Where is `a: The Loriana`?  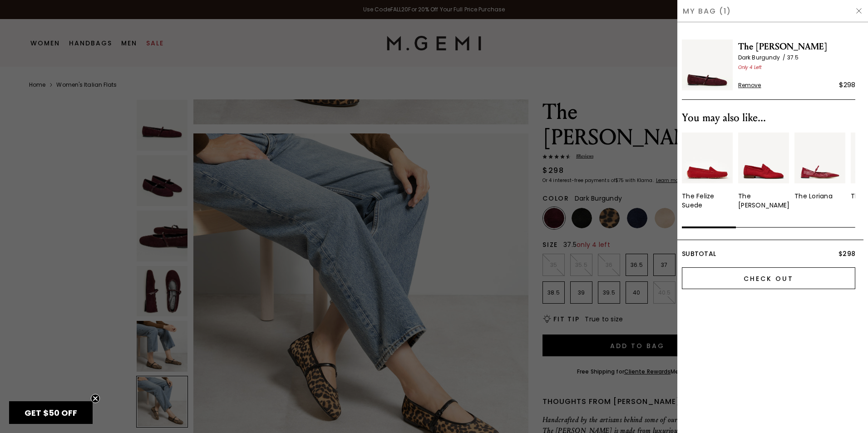 a: The Loriana is located at coordinates (819, 167).